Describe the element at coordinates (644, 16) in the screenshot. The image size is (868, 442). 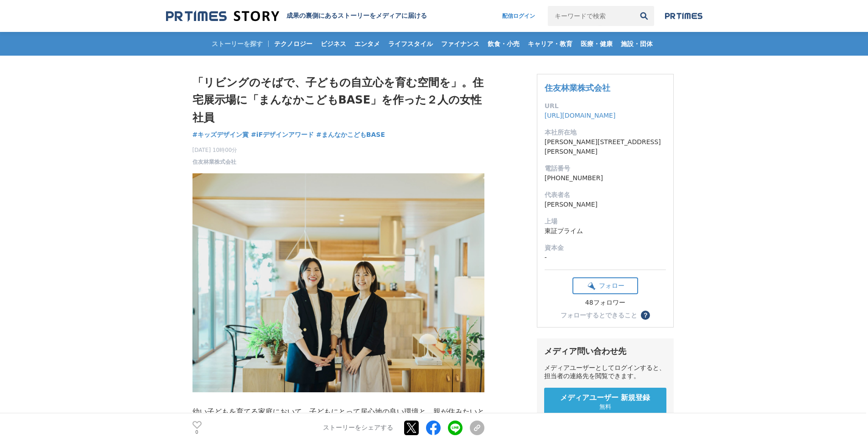
I see `button: 検索` at that location.